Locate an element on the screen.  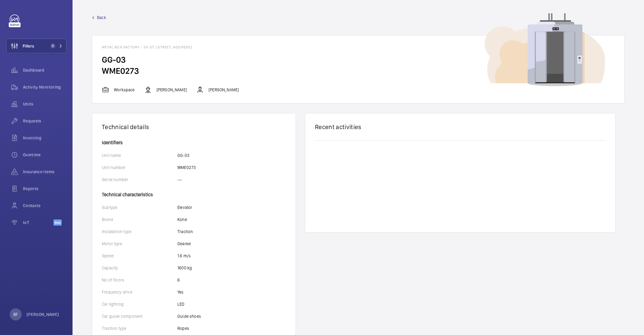
img: device image is located at coordinates (545, 50).